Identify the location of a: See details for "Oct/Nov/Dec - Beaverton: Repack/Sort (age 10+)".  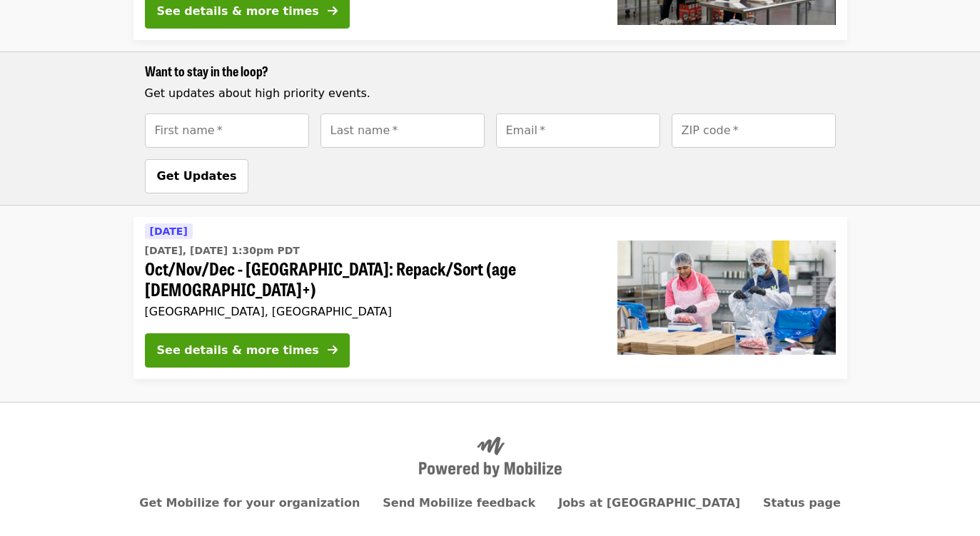
(490, 298).